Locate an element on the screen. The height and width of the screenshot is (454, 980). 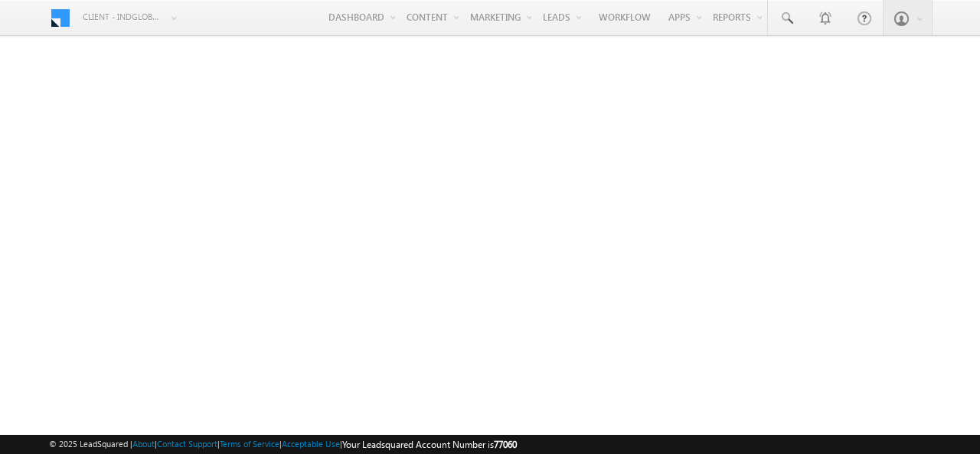
a: Contact Support is located at coordinates (186, 443).